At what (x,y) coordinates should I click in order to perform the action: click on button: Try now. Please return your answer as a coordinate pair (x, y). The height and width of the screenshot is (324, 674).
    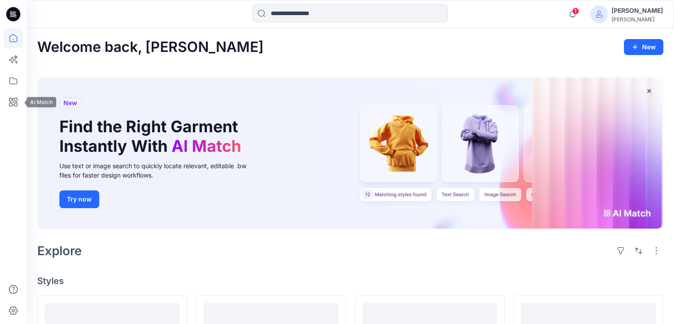
    Looking at the image, I should click on (79, 199).